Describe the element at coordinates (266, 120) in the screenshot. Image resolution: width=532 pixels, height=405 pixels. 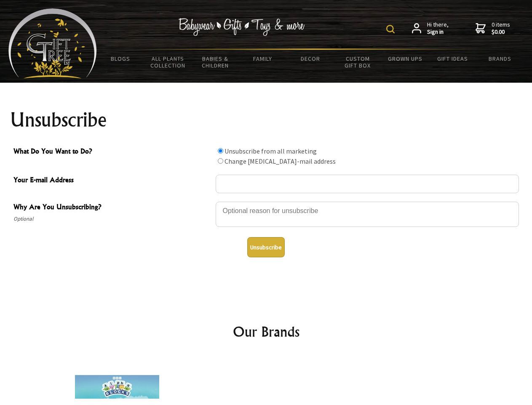
I see `h1: Unsubscribe` at that location.